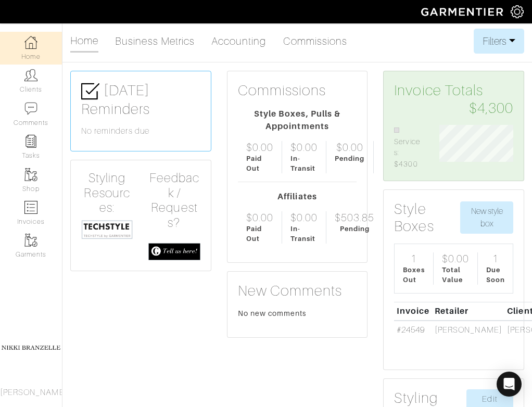 This screenshot has height=407, width=532. What do you see at coordinates (498, 41) in the screenshot?
I see `button: Filters` at bounding box center [498, 41].